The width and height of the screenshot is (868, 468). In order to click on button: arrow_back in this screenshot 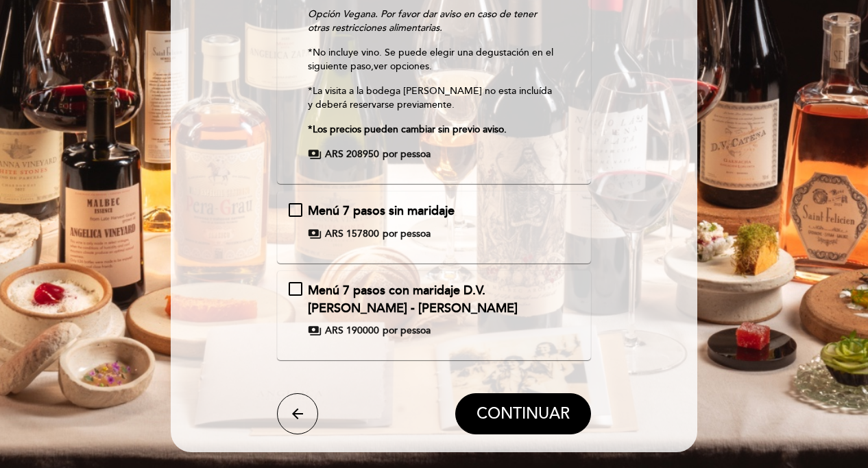, I will do `click(297, 413)`.